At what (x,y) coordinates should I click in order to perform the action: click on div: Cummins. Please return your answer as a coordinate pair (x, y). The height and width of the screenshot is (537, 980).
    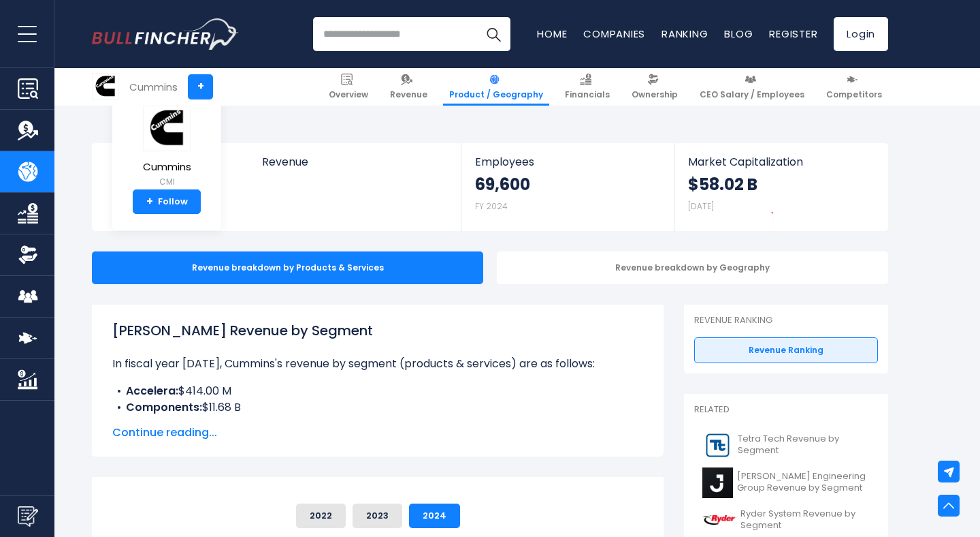
    Looking at the image, I should click on (153, 87).